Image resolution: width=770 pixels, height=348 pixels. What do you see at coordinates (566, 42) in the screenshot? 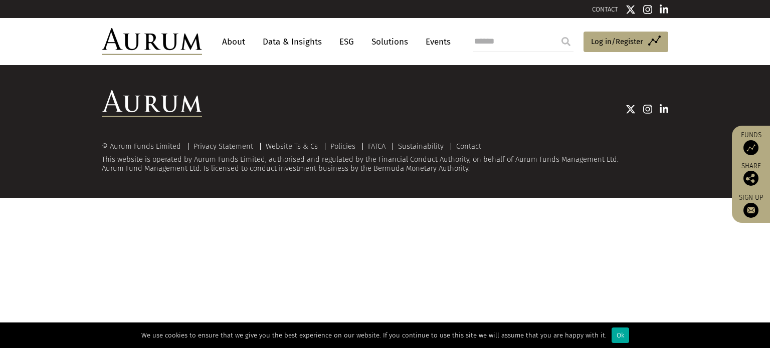
I see `input: Submit` at bounding box center [566, 42].